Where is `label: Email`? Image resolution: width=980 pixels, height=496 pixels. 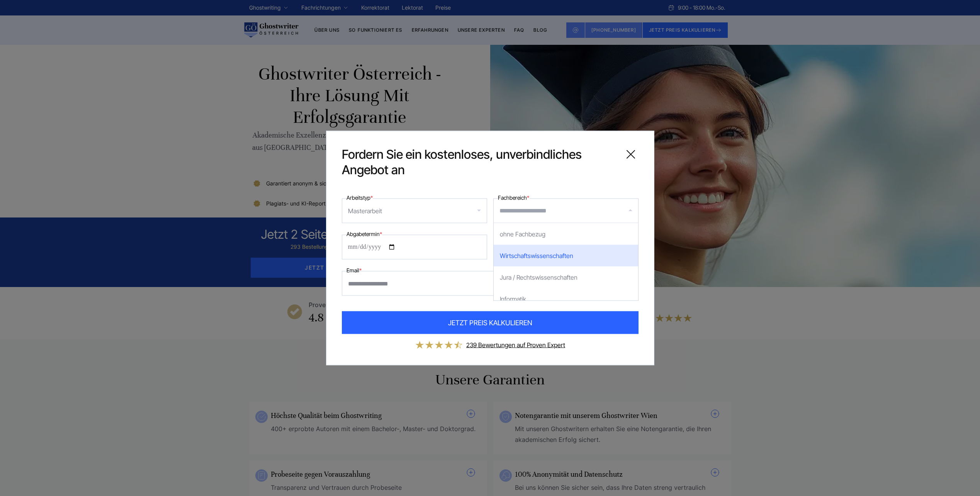 label: Email is located at coordinates (354, 271).